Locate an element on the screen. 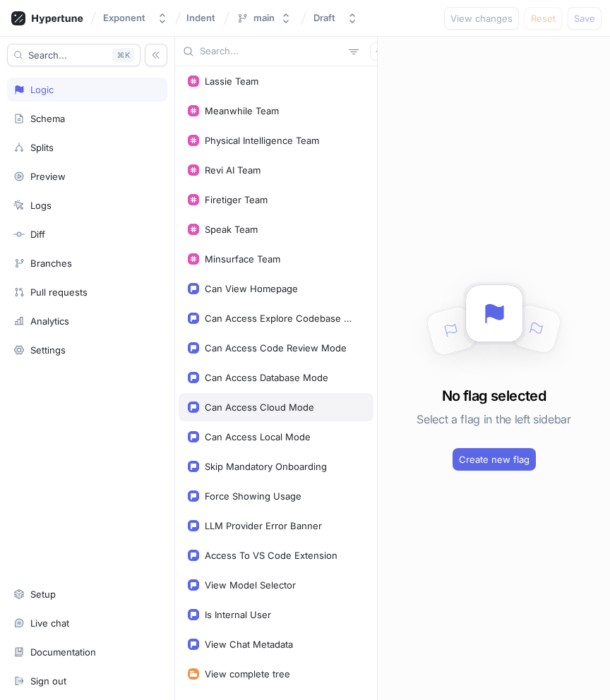 Image resolution: width=610 pixels, height=700 pixels. button: View changes is located at coordinates (481, 19).